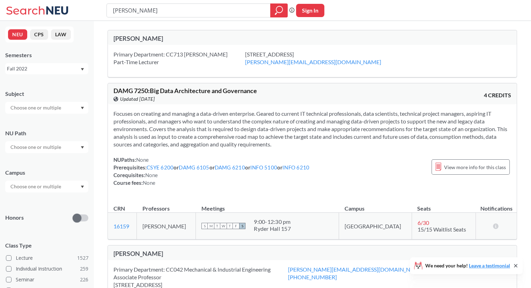  Describe the element at coordinates (279, 10) in the screenshot. I see `div: magnifying glass` at that location.